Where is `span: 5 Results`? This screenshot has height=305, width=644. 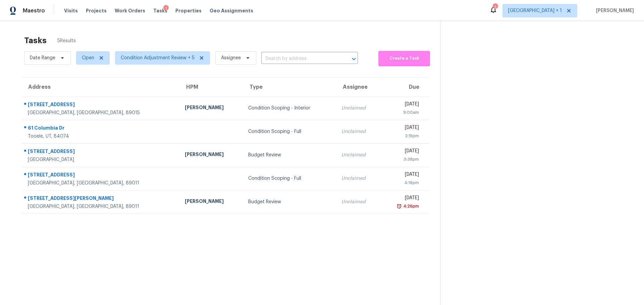
span: 5 Results is located at coordinates (66, 41).